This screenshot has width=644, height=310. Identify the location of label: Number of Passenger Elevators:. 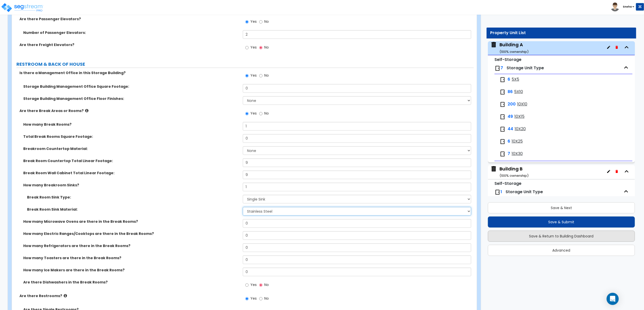
(131, 33).